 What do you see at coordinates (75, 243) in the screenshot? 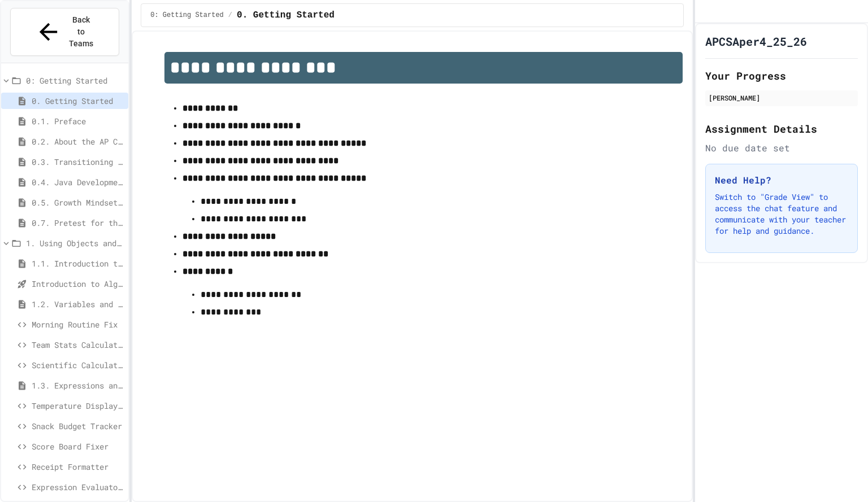
I see `span: 1. Using Objects and Methods` at bounding box center [75, 243].